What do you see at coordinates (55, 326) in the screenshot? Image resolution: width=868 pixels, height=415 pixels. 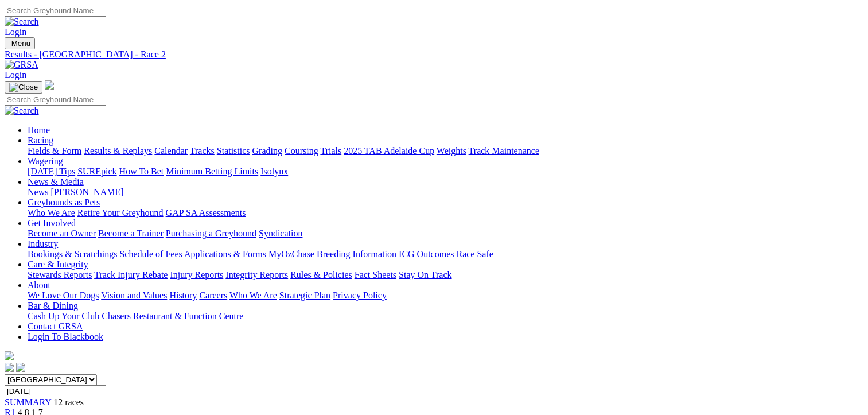 I see `a: Contact GRSA` at bounding box center [55, 326].